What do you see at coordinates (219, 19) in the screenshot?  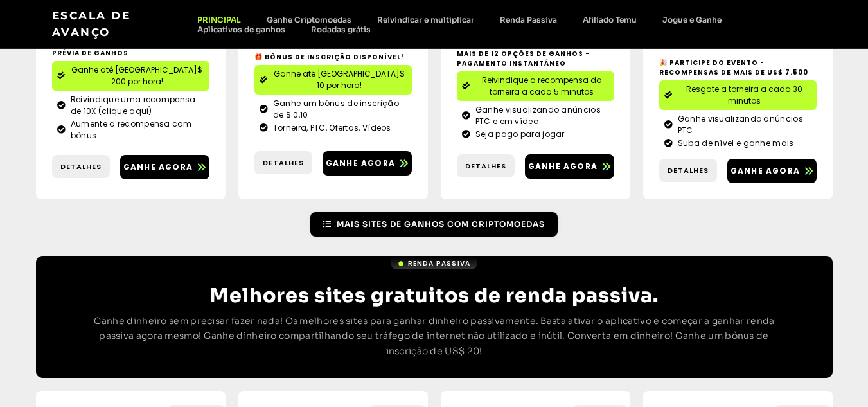 I see `a: PRINCIPAL` at bounding box center [219, 19].